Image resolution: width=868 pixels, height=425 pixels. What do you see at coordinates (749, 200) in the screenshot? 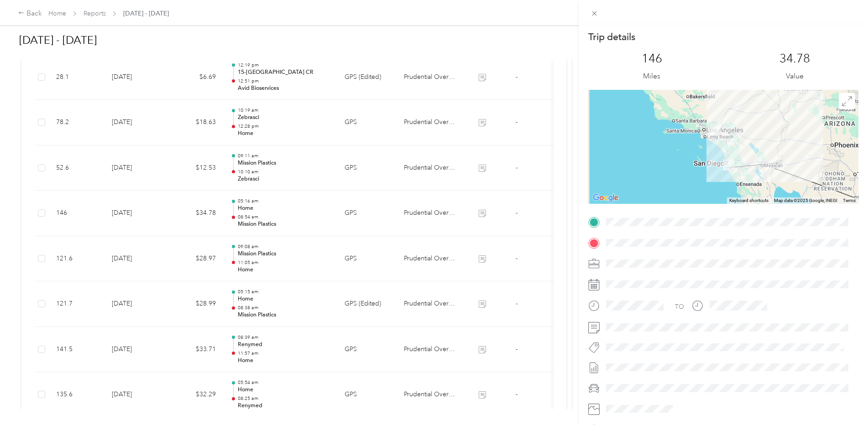
I see `button: Keyboard shortcuts` at bounding box center [749, 200].